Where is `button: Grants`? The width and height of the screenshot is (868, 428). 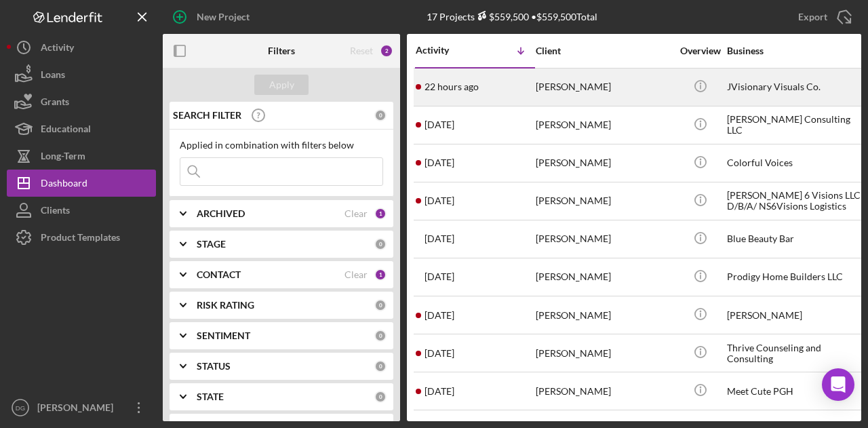 button: Grants is located at coordinates (82, 102).